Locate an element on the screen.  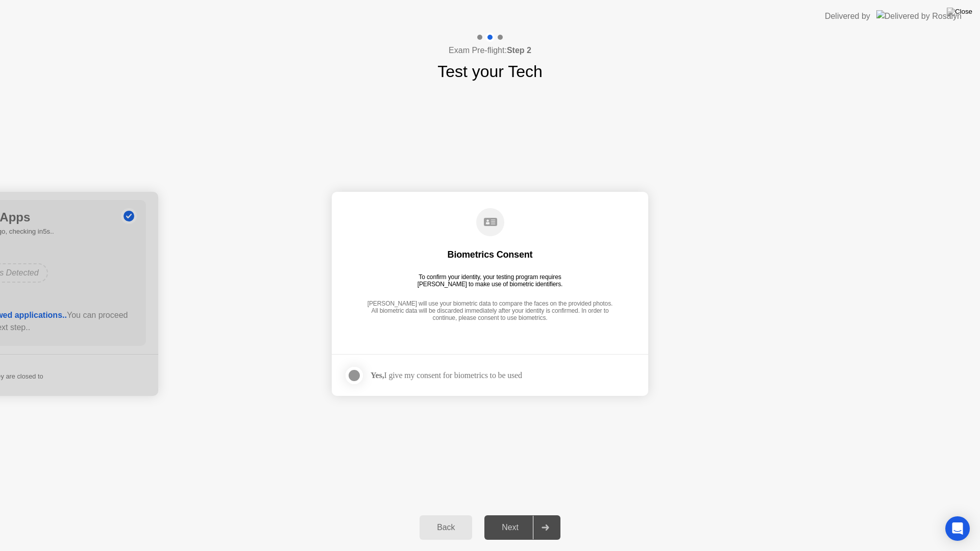
strong: Yes, is located at coordinates (377, 375).